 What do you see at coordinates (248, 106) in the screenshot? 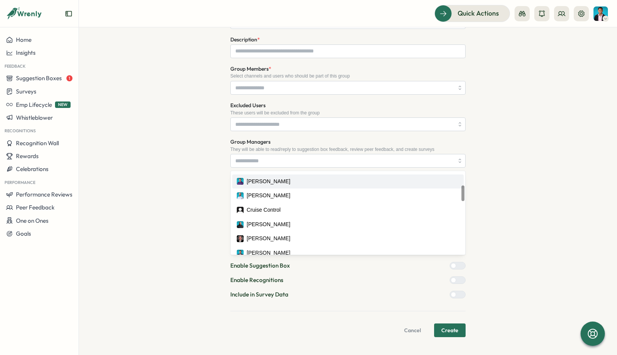
I see `label: Excluded Users` at bounding box center [248, 106].